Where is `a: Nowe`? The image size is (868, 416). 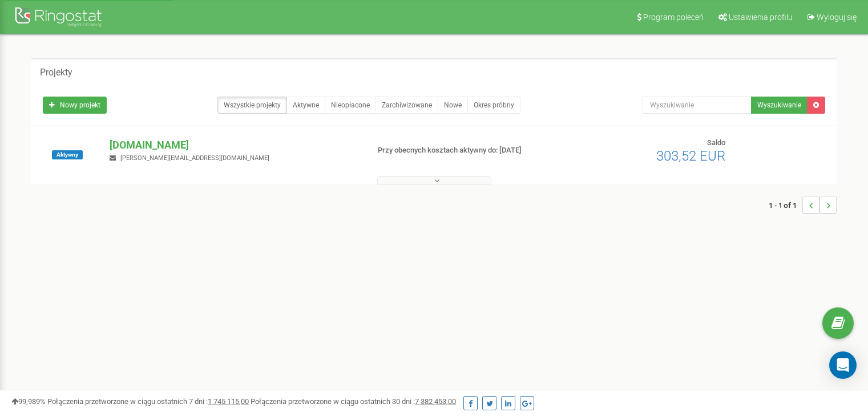 a: Nowe is located at coordinates (452, 105).